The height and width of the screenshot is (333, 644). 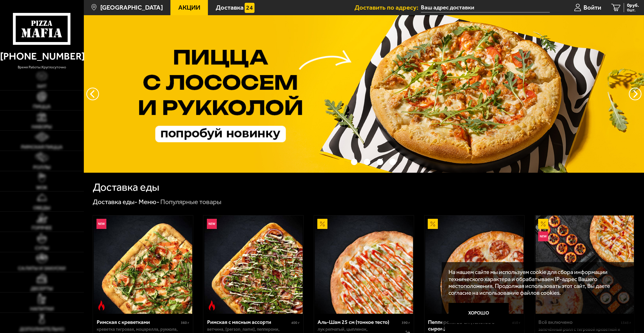 I want to click on img: Пепперони 25 см (толстое с сыром), so click(x=475, y=265).